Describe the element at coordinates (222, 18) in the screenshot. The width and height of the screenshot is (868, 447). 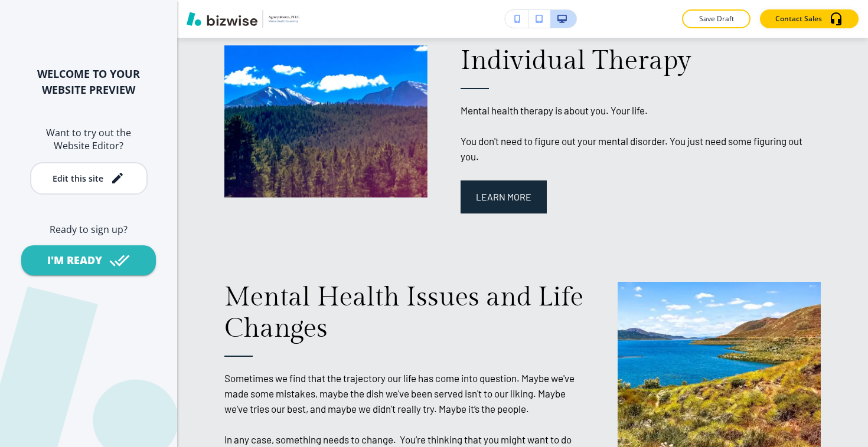
I see `img: Bizwise Logo` at that location.